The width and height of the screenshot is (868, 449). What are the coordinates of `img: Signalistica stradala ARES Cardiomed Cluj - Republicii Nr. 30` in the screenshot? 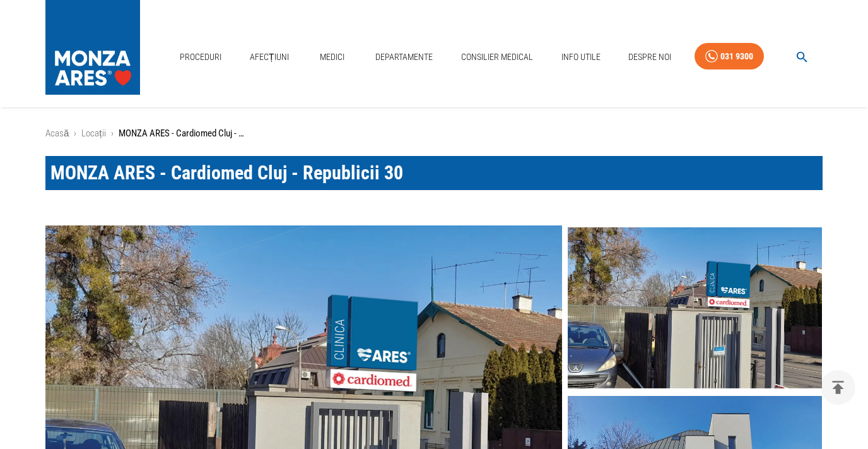 It's located at (694, 308).